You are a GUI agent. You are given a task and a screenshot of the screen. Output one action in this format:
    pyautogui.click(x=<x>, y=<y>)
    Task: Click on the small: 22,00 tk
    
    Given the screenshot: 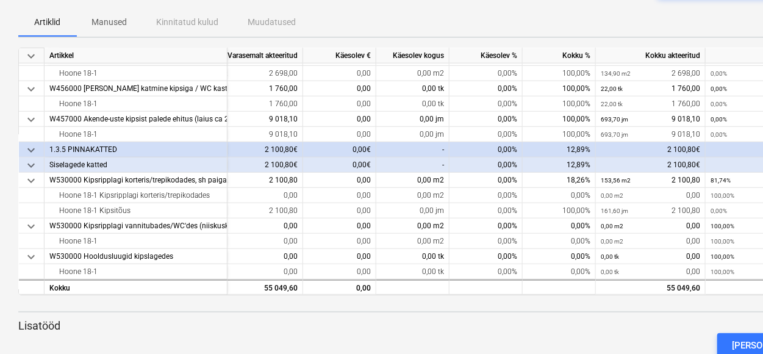 What is the action you would take?
    pyautogui.click(x=612, y=104)
    